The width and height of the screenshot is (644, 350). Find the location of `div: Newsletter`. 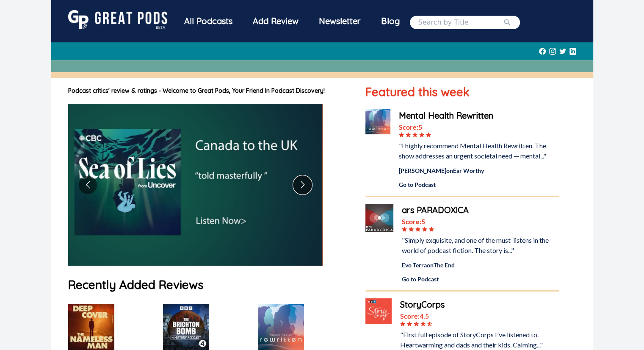

div: Newsletter is located at coordinates (339, 21).